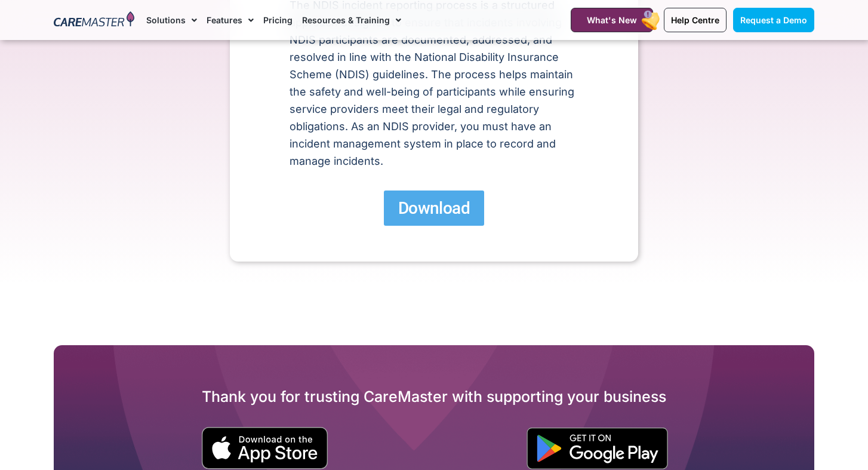  What do you see at coordinates (94, 20) in the screenshot?
I see `img: CareMaster Logo` at bounding box center [94, 20].